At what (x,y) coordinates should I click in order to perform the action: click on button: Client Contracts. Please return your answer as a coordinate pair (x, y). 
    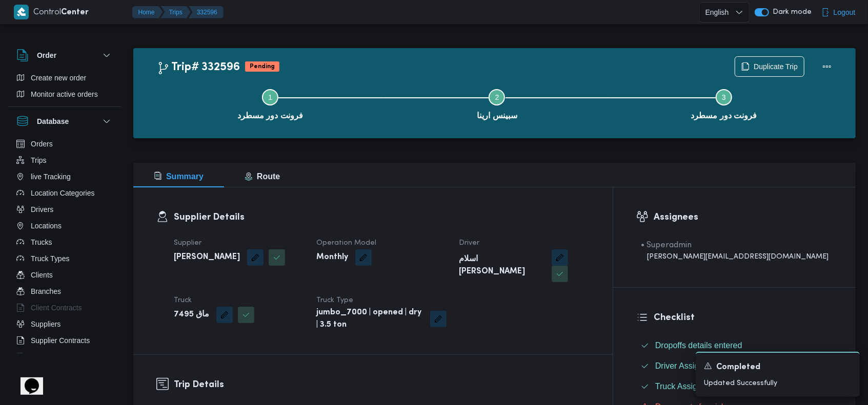
    Looking at the image, I should click on (65, 308).